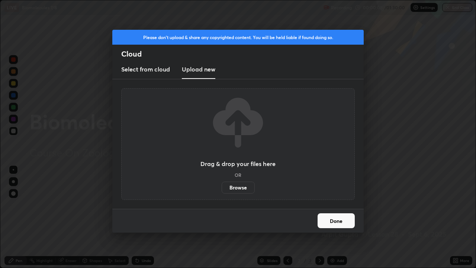 This screenshot has height=268, width=476. What do you see at coordinates (242, 54) in the screenshot?
I see `h2: Cloud` at bounding box center [242, 54].